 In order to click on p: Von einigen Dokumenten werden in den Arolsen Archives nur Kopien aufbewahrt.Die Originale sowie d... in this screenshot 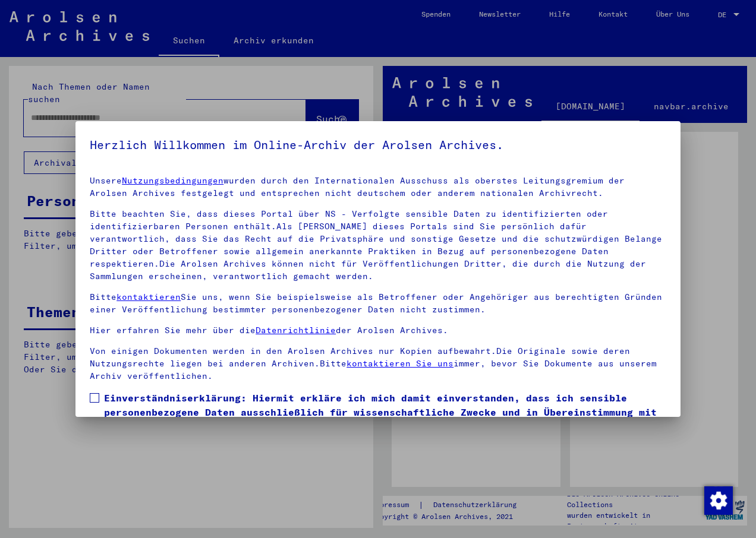, I will do `click(378, 363)`.